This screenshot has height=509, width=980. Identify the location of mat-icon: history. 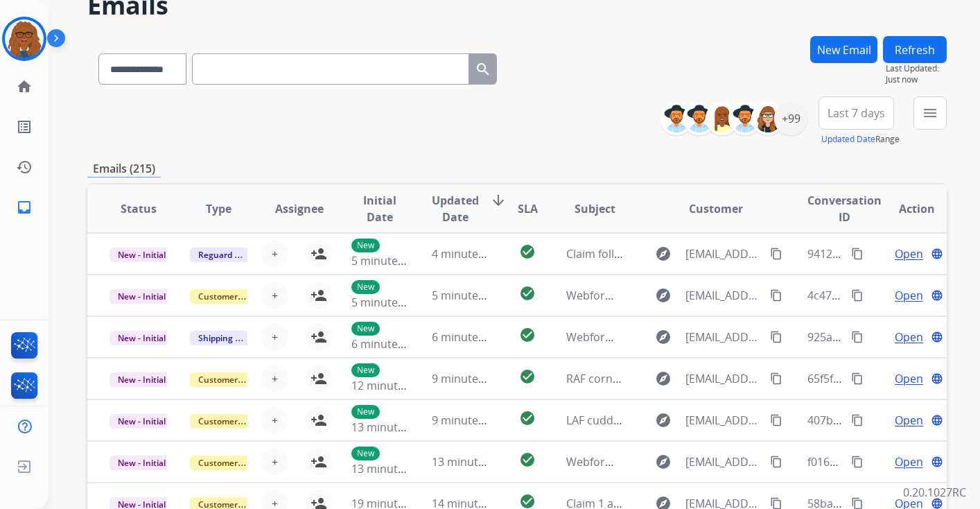
(24, 167).